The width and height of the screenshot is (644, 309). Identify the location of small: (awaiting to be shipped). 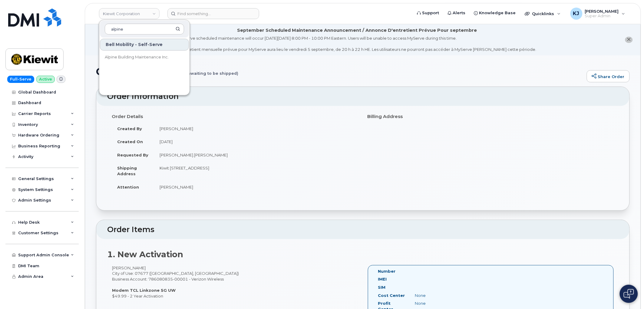
(212, 71).